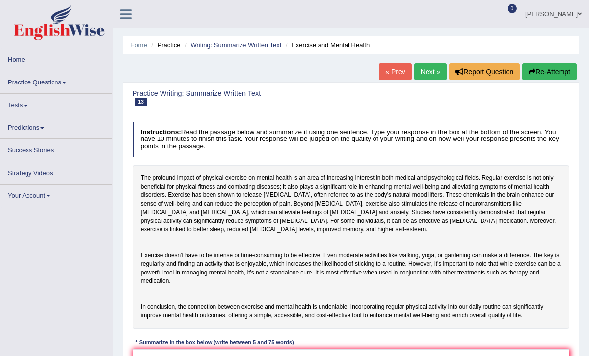 This screenshot has height=356, width=589. I want to click on a: Strategy Videos, so click(56, 171).